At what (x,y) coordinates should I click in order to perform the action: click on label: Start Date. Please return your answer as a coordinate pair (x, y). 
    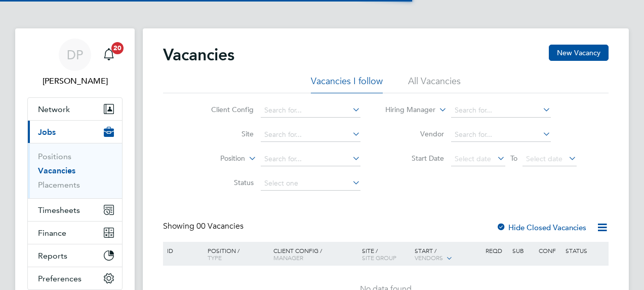
    Looking at the image, I should click on (415, 158).